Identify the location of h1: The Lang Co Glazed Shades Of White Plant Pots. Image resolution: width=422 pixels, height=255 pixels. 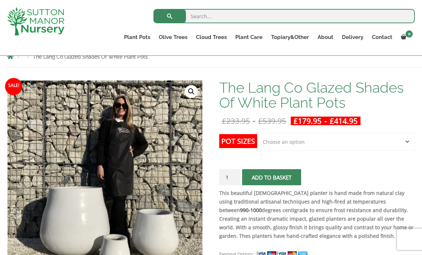
(317, 95).